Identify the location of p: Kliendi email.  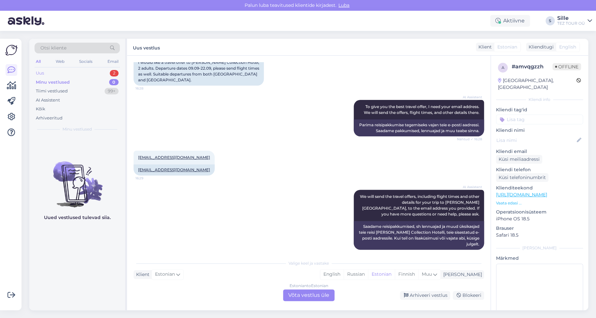
(539, 151).